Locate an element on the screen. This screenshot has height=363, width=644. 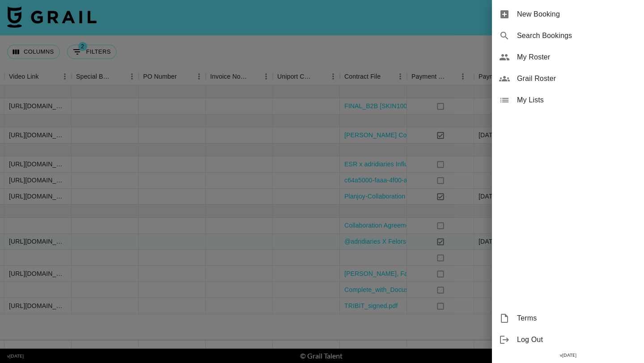
span: Log Out is located at coordinates (577, 340).